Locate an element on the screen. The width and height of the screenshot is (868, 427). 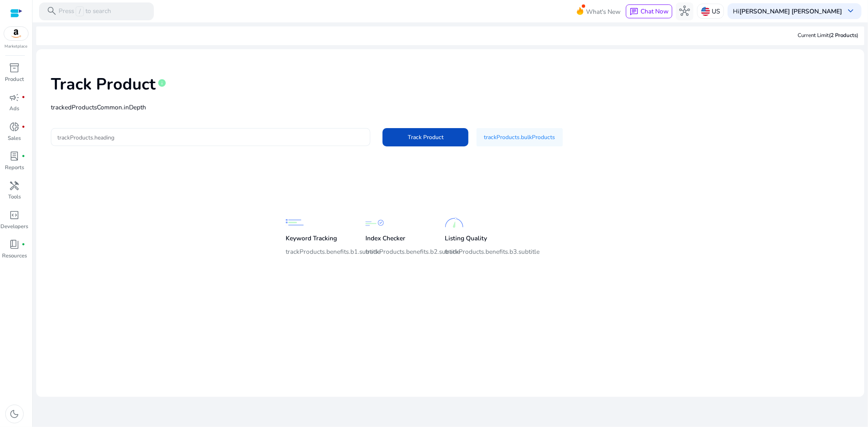
p: Product is located at coordinates (14, 80).